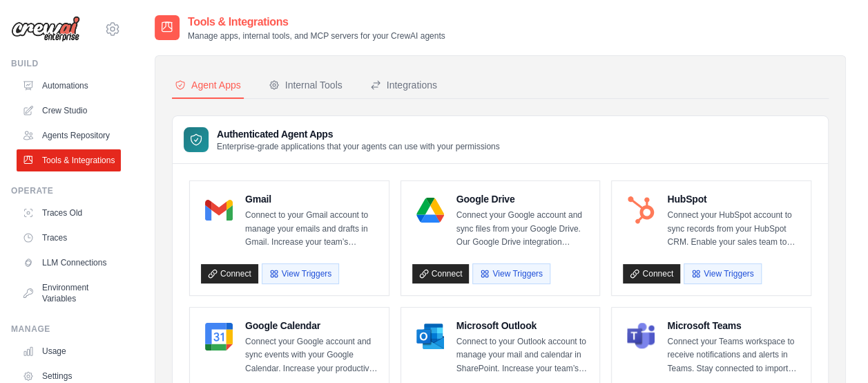 Image resolution: width=868 pixels, height=383 pixels. What do you see at coordinates (68, 213) in the screenshot?
I see `a: Traces Old` at bounding box center [68, 213].